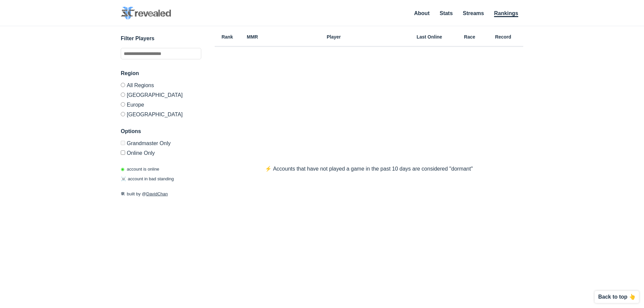 The width and height of the screenshot is (644, 308). What do you see at coordinates (161, 152) in the screenshot?
I see `label: Only show accounts currently laddering` at bounding box center [161, 152].